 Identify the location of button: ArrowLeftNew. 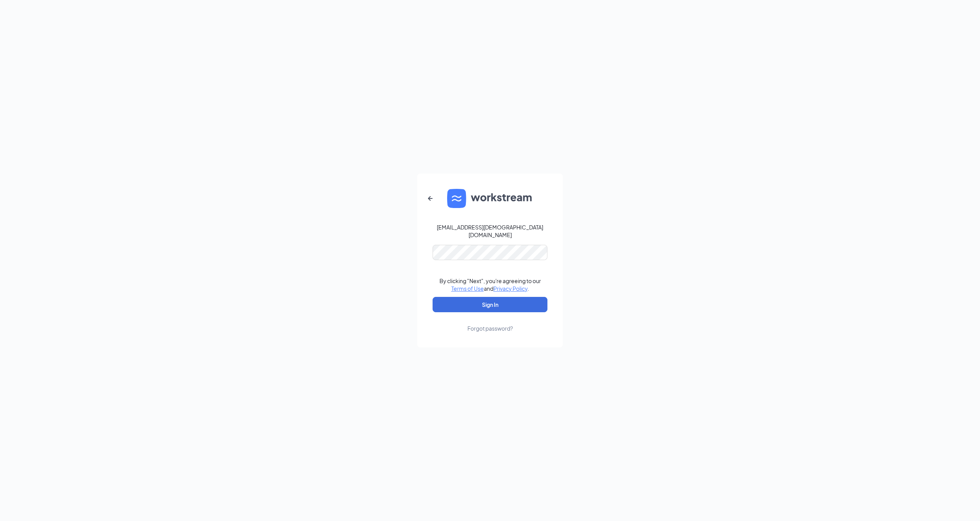
(430, 198).